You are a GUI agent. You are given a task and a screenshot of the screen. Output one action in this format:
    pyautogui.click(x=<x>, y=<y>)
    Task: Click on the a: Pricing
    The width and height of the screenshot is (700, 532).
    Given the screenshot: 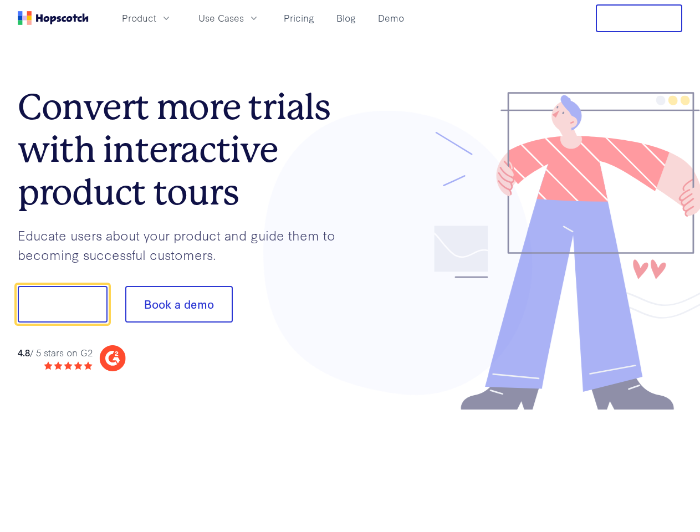 What is the action you would take?
    pyautogui.click(x=299, y=18)
    